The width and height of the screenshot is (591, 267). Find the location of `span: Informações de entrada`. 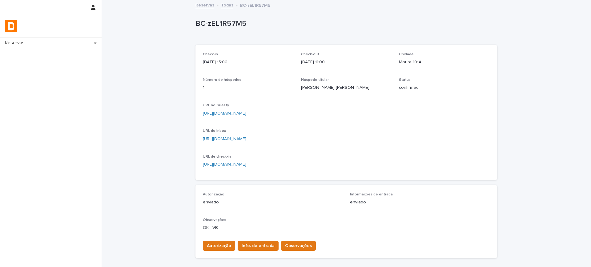

span: Informações de entrada is located at coordinates (371, 195).